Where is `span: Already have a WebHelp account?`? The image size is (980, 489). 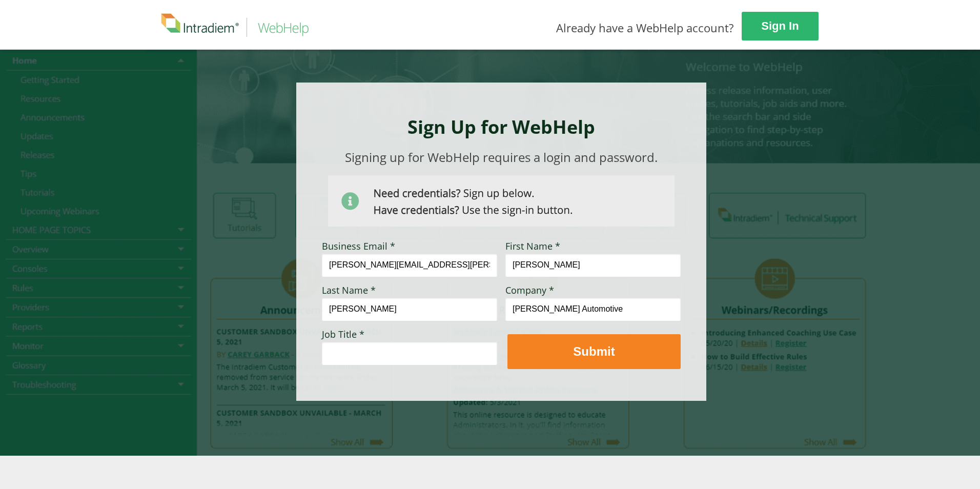 span: Already have a WebHelp account? is located at coordinates (645, 27).